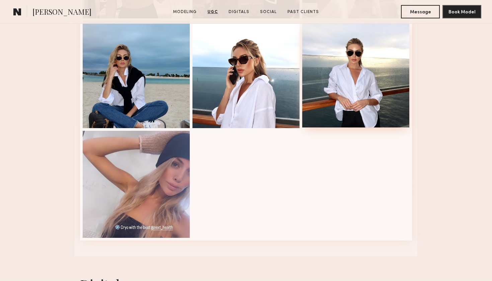 The height and width of the screenshot is (281, 492). I want to click on a: Book Model, so click(462, 11).